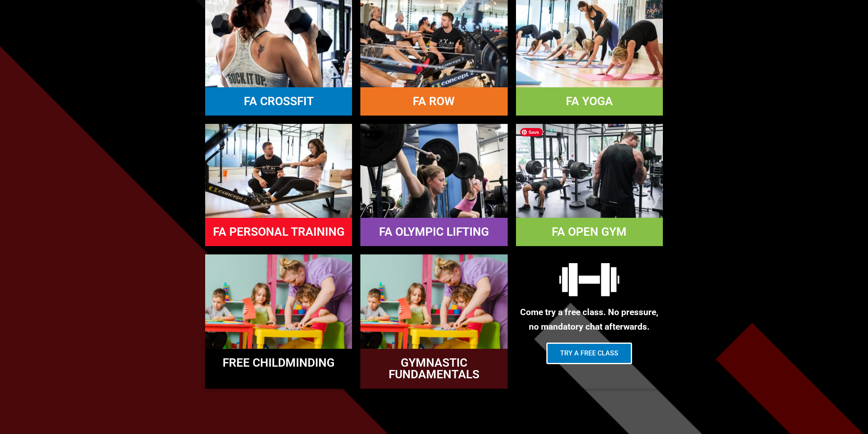 This screenshot has width=868, height=434. Describe the element at coordinates (434, 232) in the screenshot. I see `a: FA OLYMPIC LIFTING` at that location.